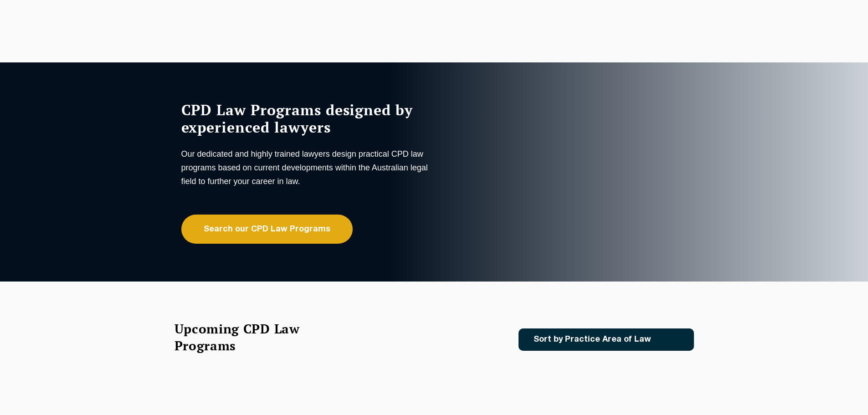  Describe the element at coordinates (606, 340) in the screenshot. I see `a: Sort by Practice Area of Law` at that location.